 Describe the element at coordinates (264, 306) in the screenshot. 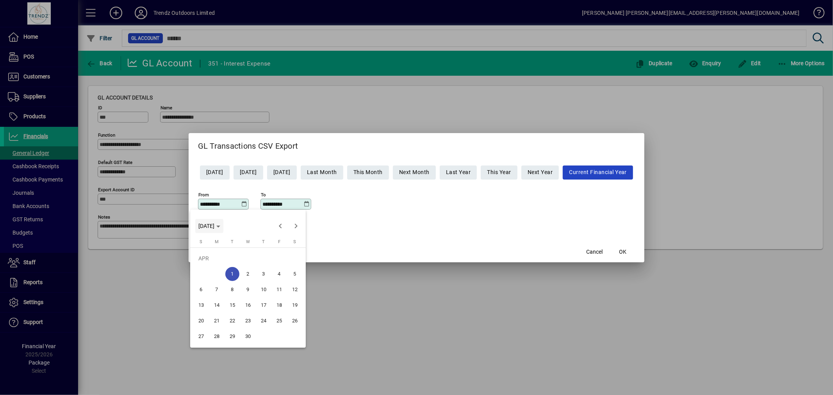

I see `span: 17` at that location.